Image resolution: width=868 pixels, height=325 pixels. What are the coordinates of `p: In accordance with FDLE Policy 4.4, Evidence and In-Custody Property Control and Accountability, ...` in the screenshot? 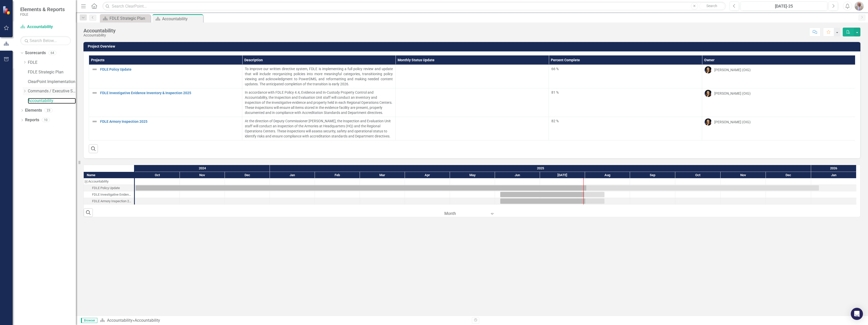 It's located at (319, 103).